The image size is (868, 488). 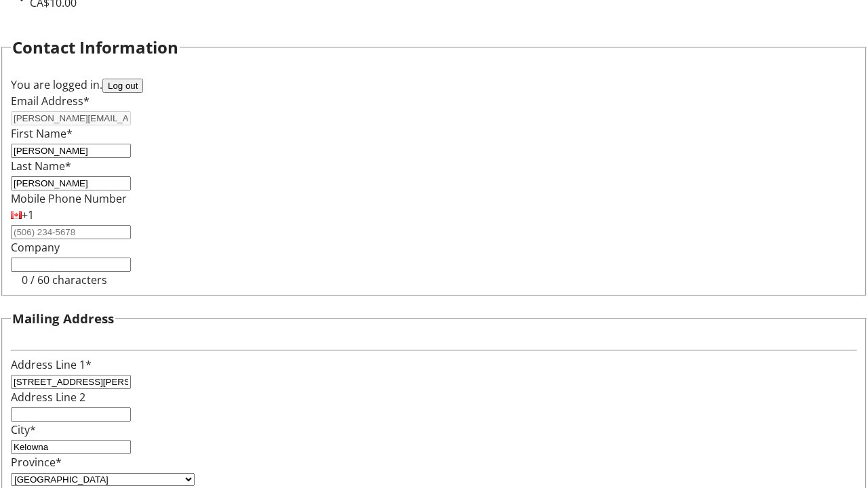 What do you see at coordinates (68, 199) in the screenshot?
I see `label: Mobile Phone Number` at bounding box center [68, 199].